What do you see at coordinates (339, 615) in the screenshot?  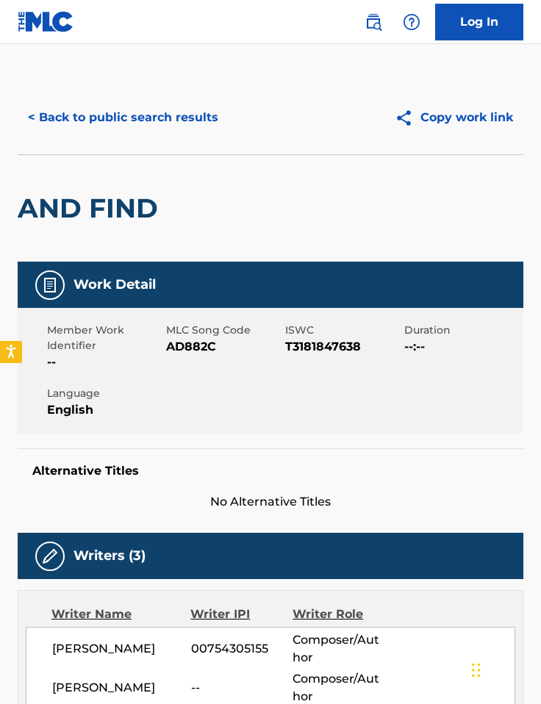 I see `div: Writer Role` at bounding box center [339, 615].